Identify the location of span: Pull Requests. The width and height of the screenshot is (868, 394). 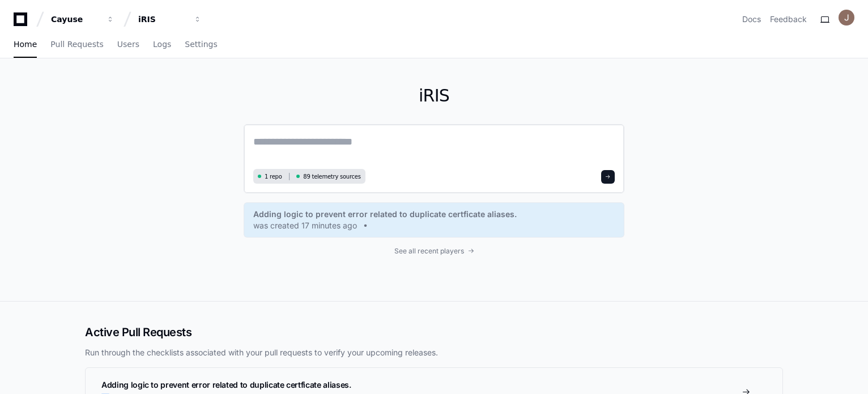
(77, 44).